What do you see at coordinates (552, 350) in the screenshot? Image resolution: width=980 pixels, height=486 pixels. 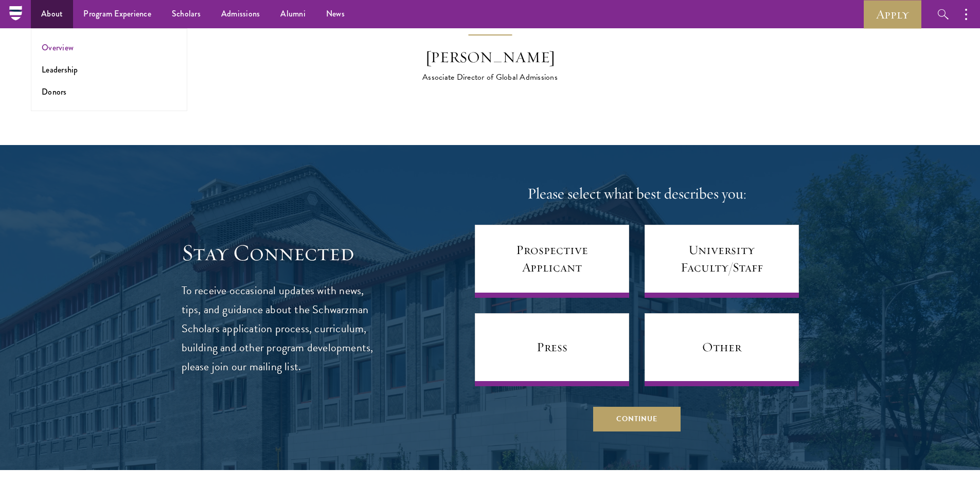 I see `a: Press` at bounding box center [552, 350].